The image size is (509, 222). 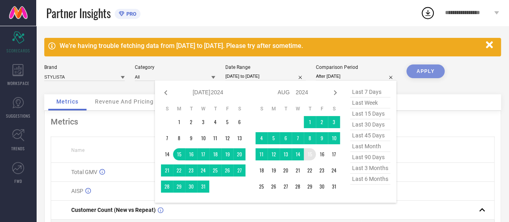 I want to click on span: last 15 days, so click(x=370, y=114).